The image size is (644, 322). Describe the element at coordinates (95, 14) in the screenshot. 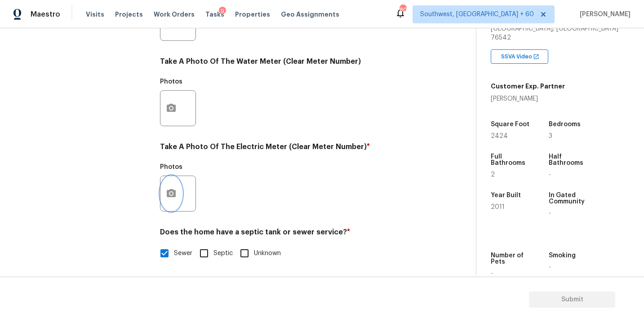

I see `span: Visits` at that location.